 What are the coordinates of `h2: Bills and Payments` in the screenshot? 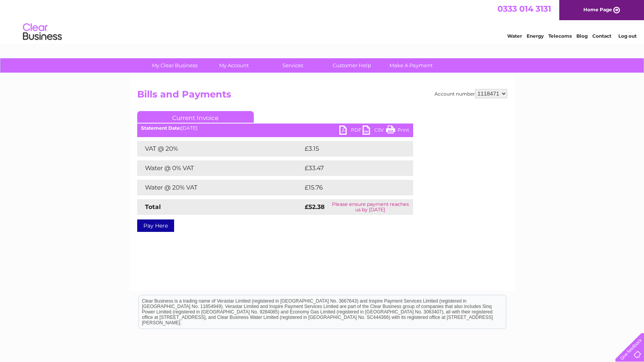 It's located at (322, 96).